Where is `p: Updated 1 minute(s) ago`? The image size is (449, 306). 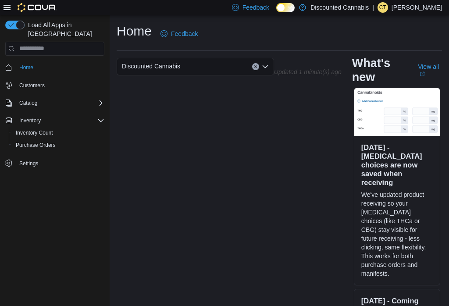
p: Updated 1 minute(s) ago is located at coordinates (308, 72).